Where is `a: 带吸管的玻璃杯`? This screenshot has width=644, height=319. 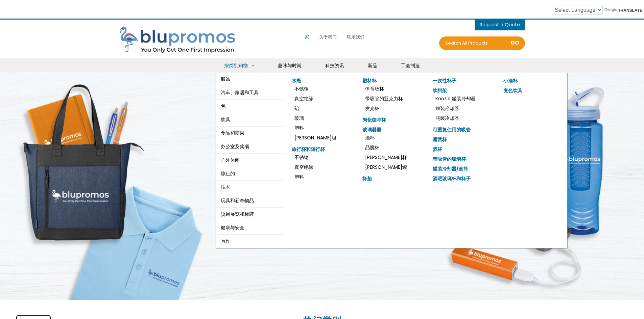
a: 带吸管的玻璃杯 is located at coordinates (449, 159).